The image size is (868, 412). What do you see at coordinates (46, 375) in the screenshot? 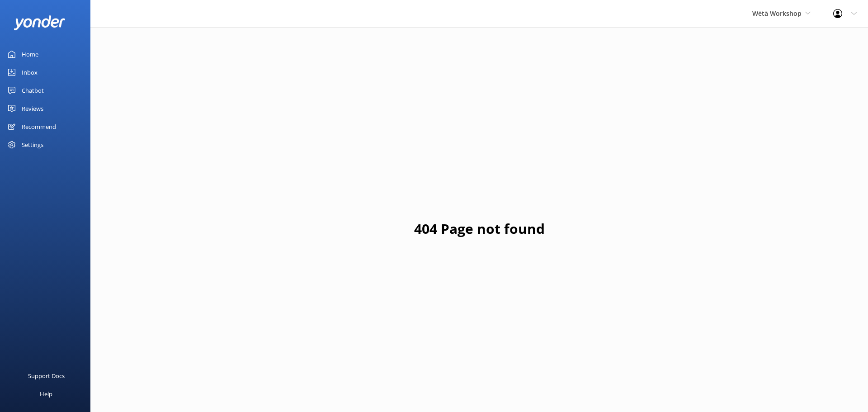
I see `div: Support Docs` at bounding box center [46, 375].